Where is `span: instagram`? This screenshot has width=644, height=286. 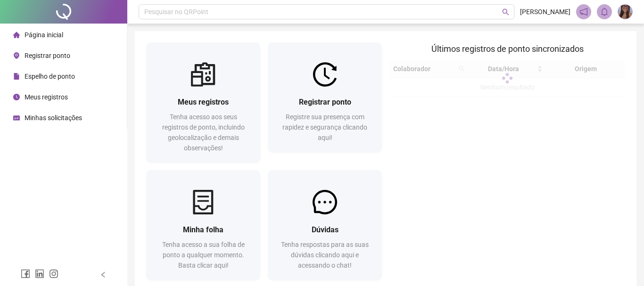
span: instagram is located at coordinates (54, 273).